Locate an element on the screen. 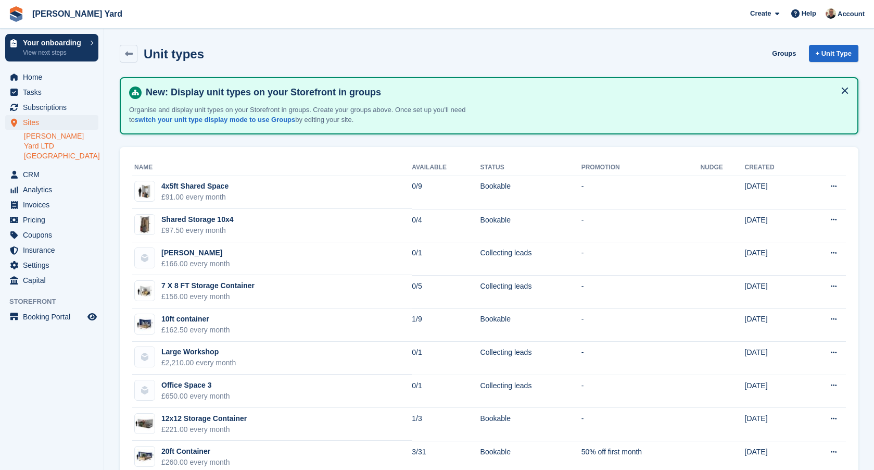 This screenshot has height=470, width=874. h2: Unit types is located at coordinates (174, 54).